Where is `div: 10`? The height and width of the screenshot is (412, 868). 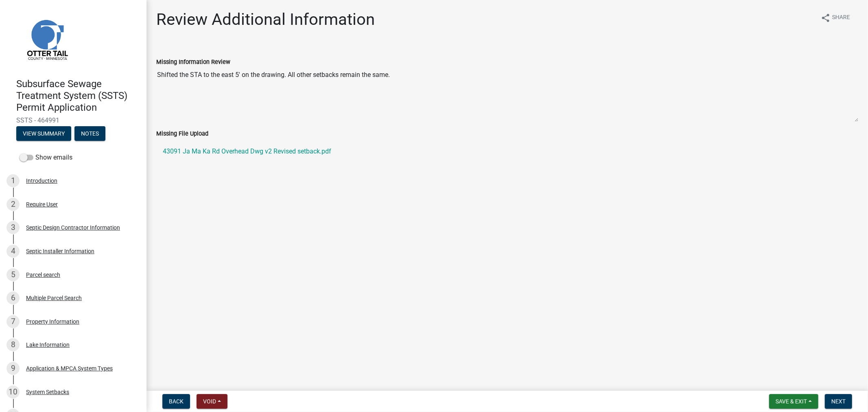
div: 10 is located at coordinates (13, 392).